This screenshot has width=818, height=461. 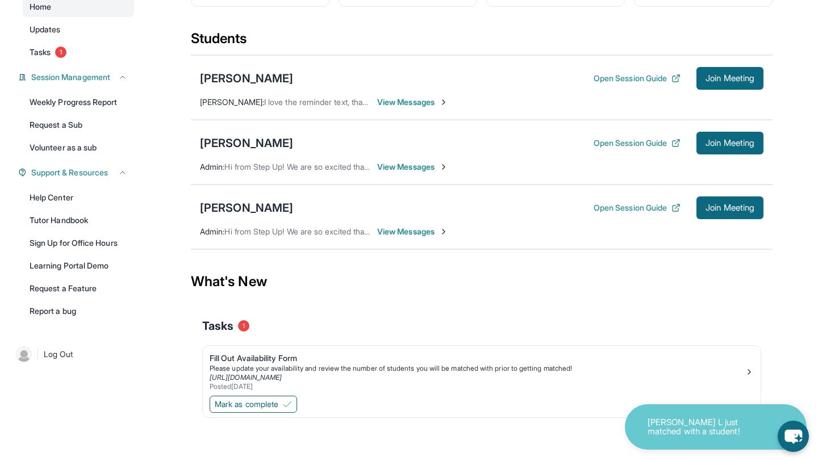 I want to click on span: I love the reminder text, thank you!!! Layla is logging in now, so click(x=370, y=102).